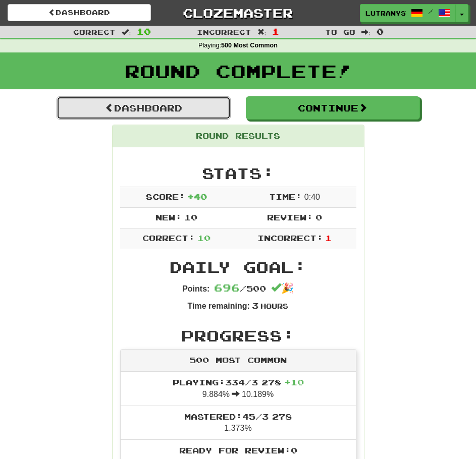 The image size is (476, 459). I want to click on strong: Points:, so click(196, 288).